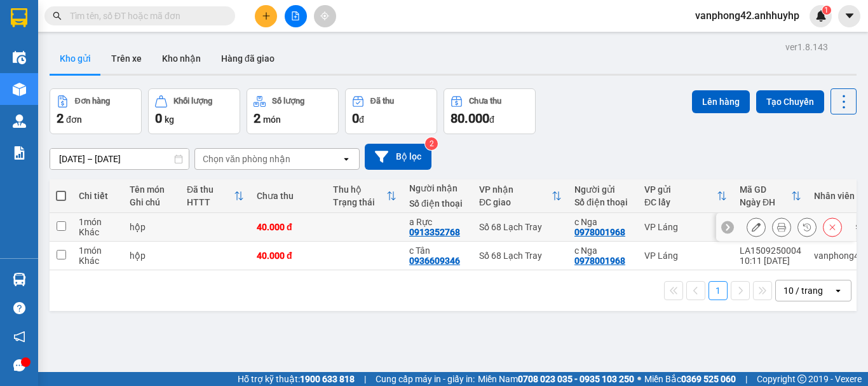 Image resolution: width=868 pixels, height=386 pixels. What do you see at coordinates (435, 232) in the screenshot?
I see `div: 0913352768` at bounding box center [435, 232].